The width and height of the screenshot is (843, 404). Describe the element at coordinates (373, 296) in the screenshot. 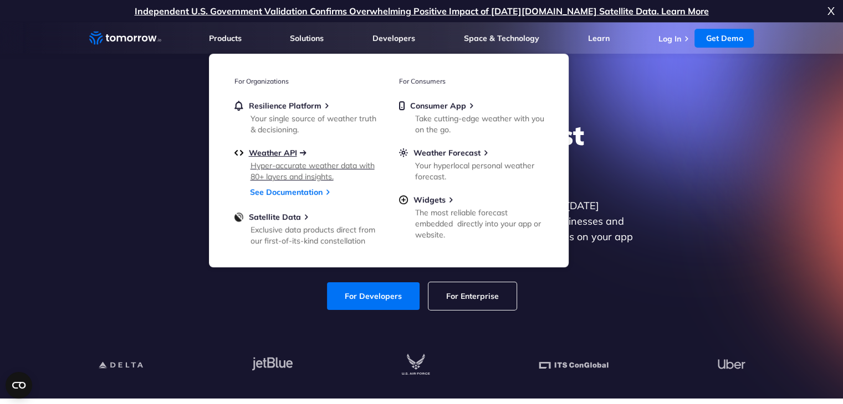

I see `a: For Developers` at that location.